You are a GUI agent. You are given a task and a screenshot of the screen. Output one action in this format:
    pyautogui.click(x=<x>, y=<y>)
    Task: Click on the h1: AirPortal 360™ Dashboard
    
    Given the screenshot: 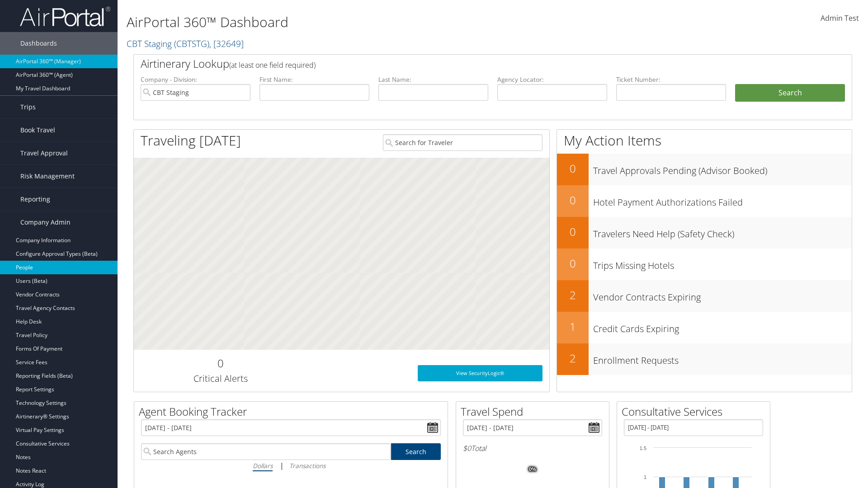 What is the action you would take?
    pyautogui.click(x=371, y=22)
    